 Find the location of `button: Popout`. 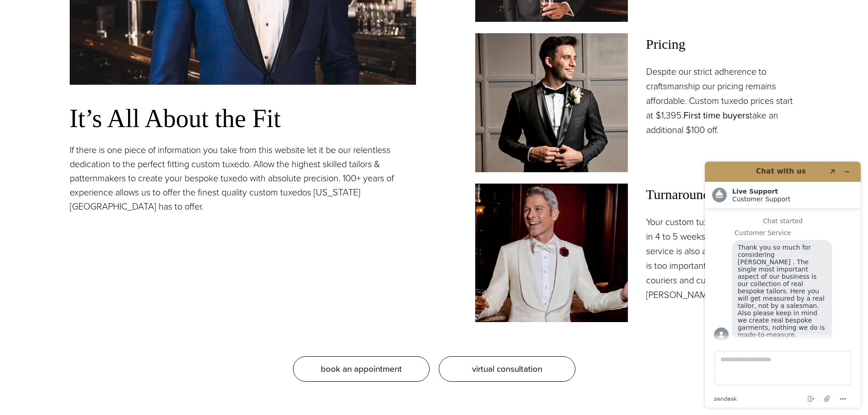

button: Popout is located at coordinates (135, 17).